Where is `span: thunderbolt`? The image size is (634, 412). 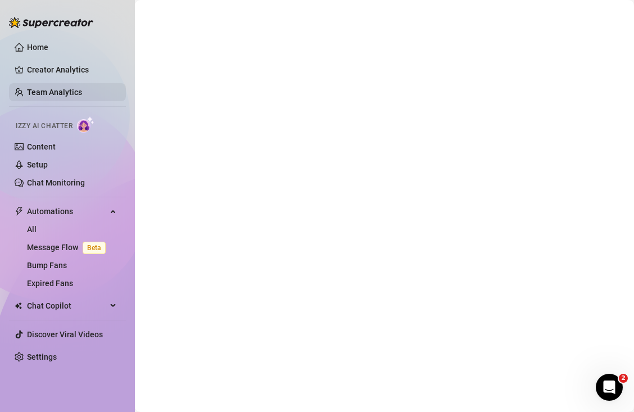 span: thunderbolt is located at coordinates (19, 211).